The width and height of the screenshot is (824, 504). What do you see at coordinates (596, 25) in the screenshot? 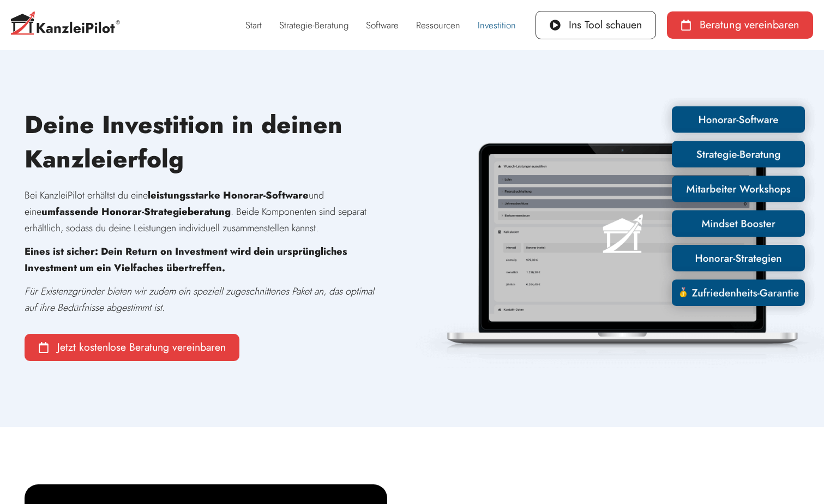
I see `a: Ins Tool schauen` at bounding box center [596, 25].